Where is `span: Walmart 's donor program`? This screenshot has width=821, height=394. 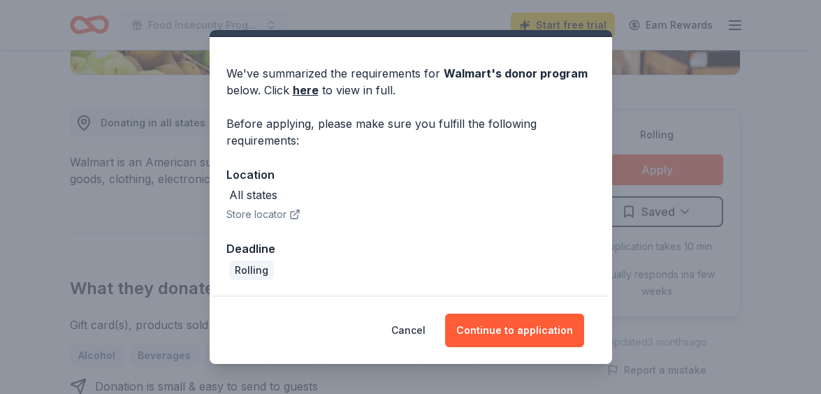
span: Walmart 's donor program is located at coordinates (516, 73).